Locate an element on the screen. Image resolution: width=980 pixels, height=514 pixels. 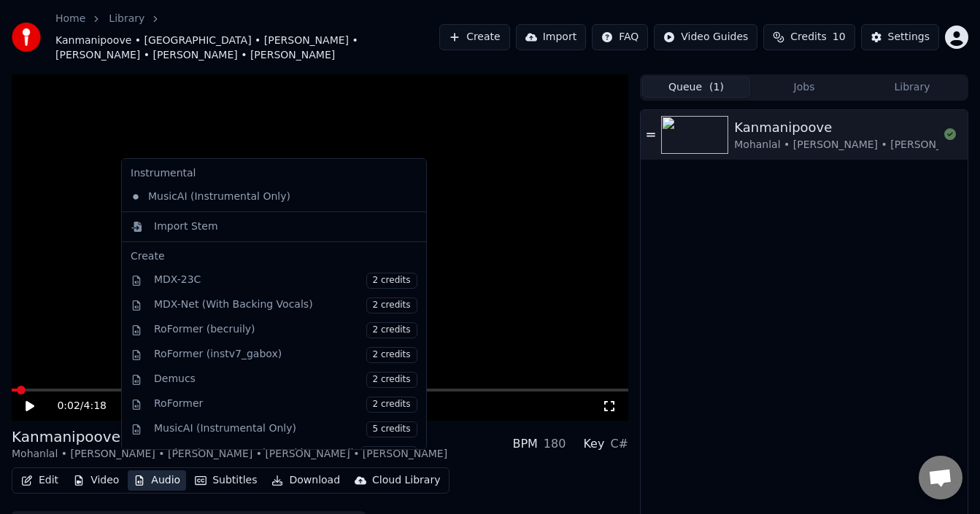
div: Demucs is located at coordinates (285, 380).